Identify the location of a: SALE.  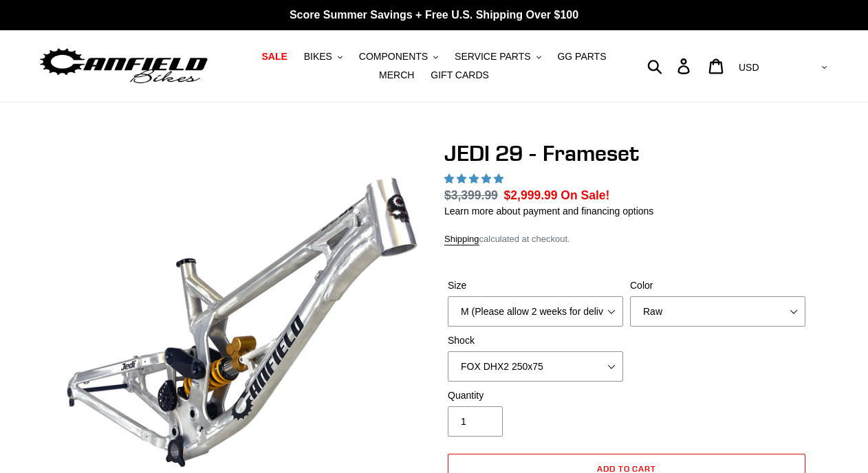
(273, 56).